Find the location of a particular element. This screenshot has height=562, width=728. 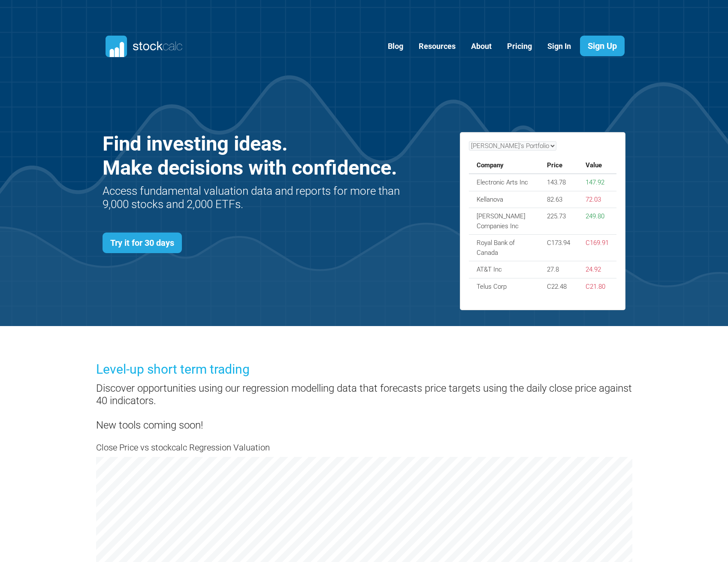

td: AT&T Inc is located at coordinates (504, 270).